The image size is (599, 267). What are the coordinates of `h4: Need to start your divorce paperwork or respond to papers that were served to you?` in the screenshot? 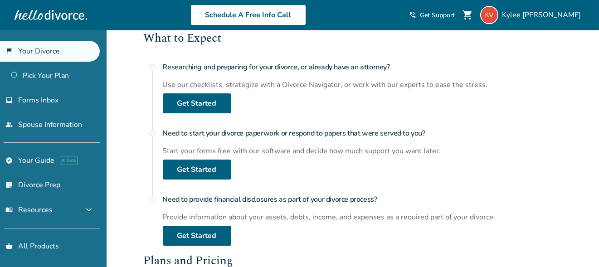 It's located at (364, 133).